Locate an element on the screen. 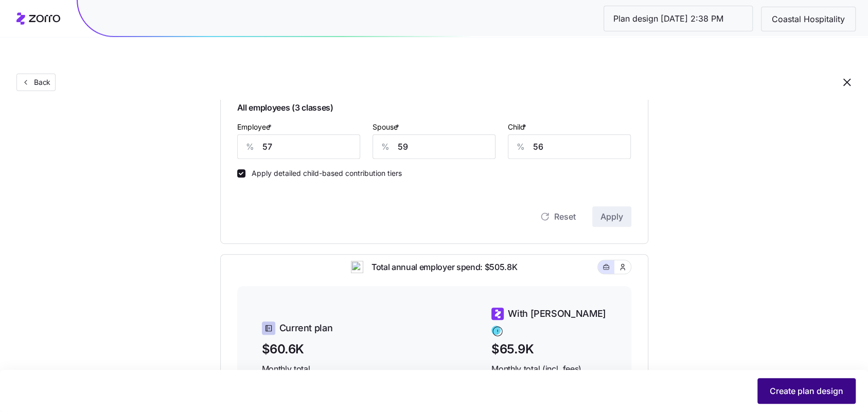 Image resolution: width=868 pixels, height=412 pixels. span: All employees (3 classes) is located at coordinates (434, 109).